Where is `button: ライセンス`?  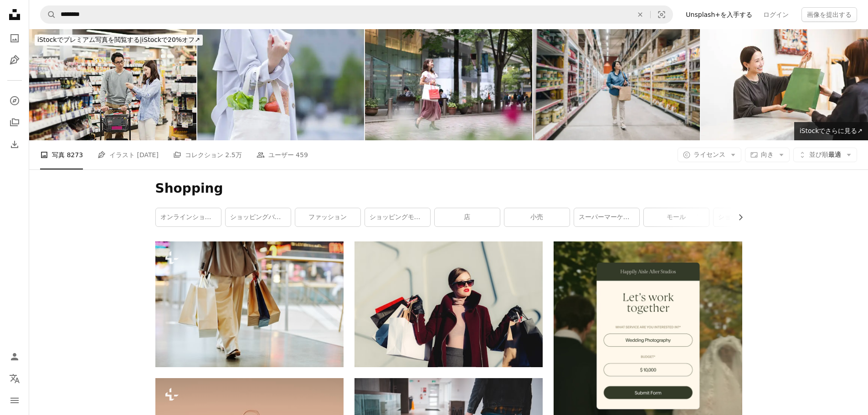
button: ライセンス is located at coordinates (709, 155).